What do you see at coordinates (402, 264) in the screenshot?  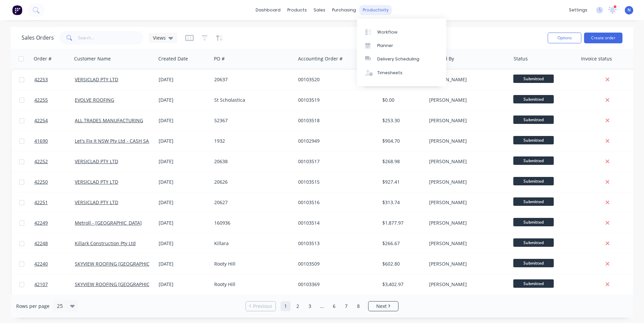 I see `div: $602.80` at bounding box center [402, 264].